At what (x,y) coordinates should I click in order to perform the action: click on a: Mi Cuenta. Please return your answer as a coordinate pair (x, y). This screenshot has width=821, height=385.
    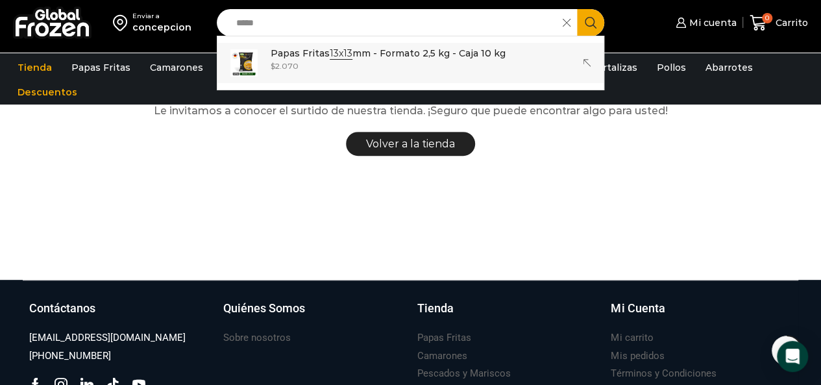
    Looking at the image, I should click on (701, 315).